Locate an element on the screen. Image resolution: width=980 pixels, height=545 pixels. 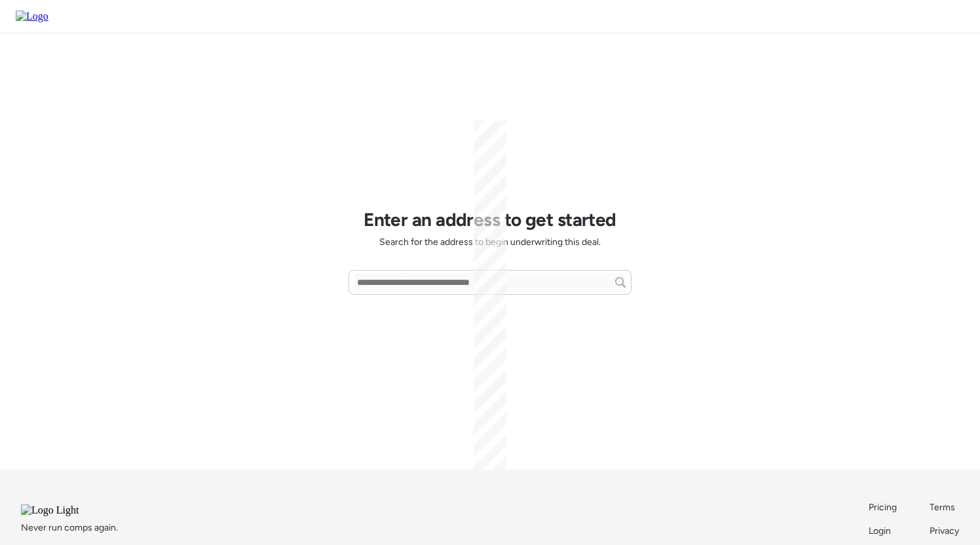
img: Logo Light is located at coordinates (68, 510).